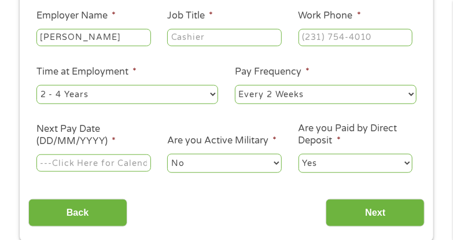 The width and height of the screenshot is (453, 240). I want to click on label: Are you Active Military, so click(222, 141).